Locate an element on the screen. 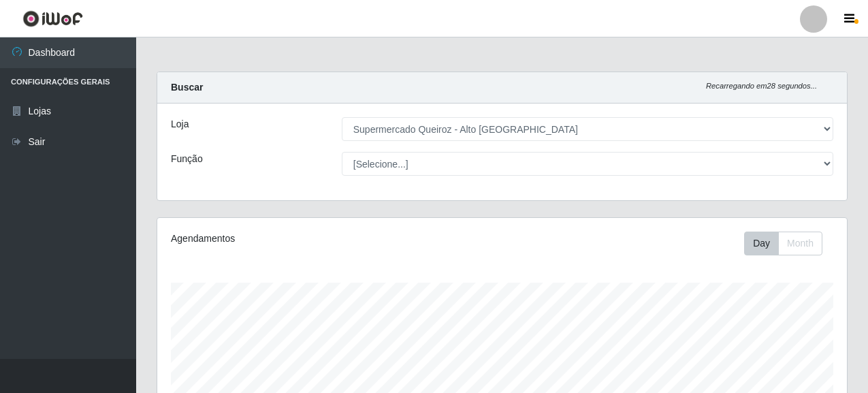  div: Agendamentos is located at coordinates (303, 238).